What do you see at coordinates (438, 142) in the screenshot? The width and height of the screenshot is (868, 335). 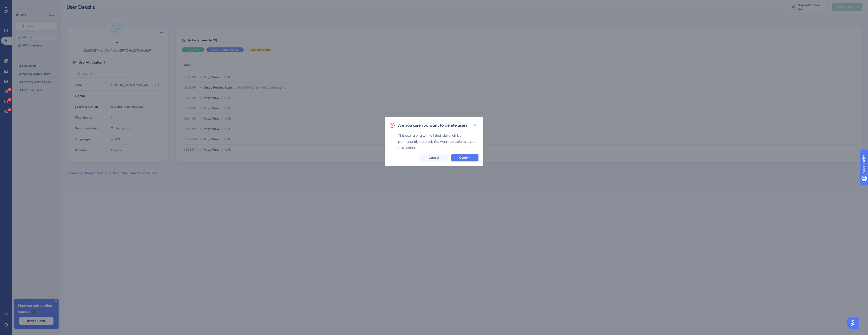 I see `div: This user along with all their data will be permanently deleted. You won’t be able to revert this...` at bounding box center [438, 142].